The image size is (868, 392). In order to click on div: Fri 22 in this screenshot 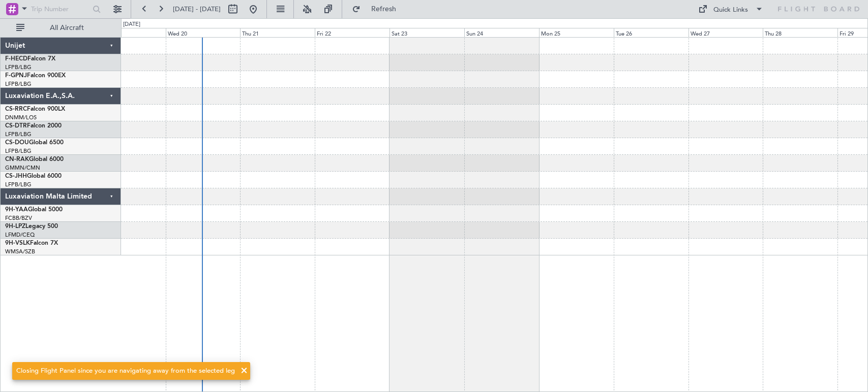, I will do `click(352, 32)`.